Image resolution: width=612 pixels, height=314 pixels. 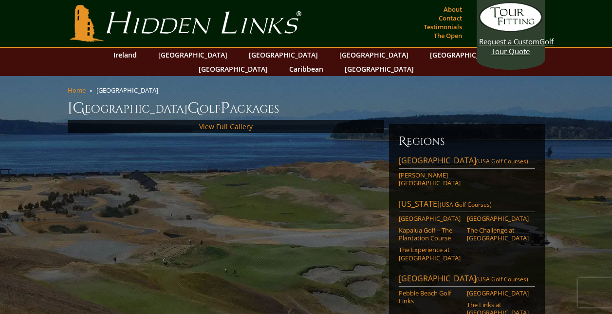 I want to click on a: About, so click(x=453, y=9).